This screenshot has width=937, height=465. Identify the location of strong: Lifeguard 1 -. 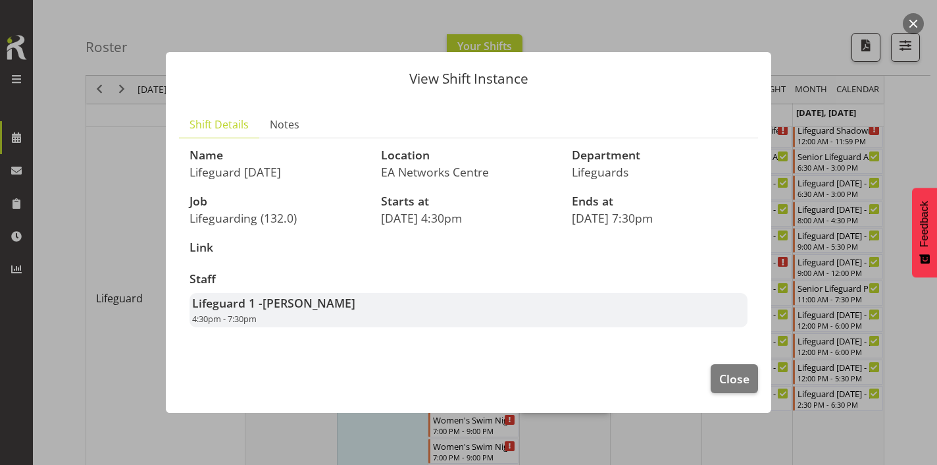
(274, 303).